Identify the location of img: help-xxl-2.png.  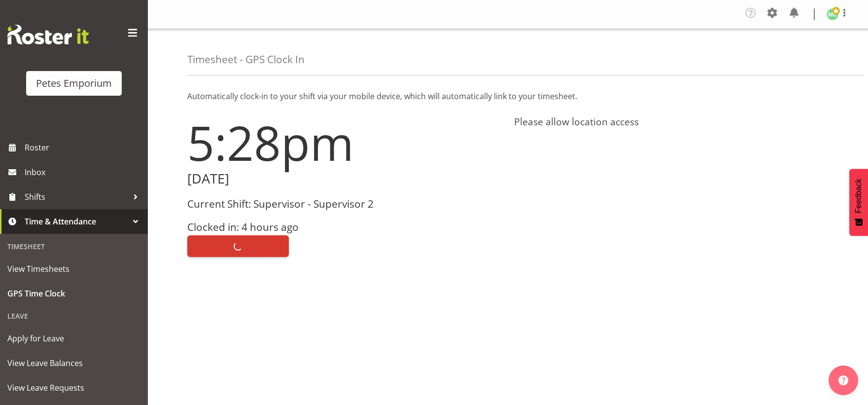
(843, 380).